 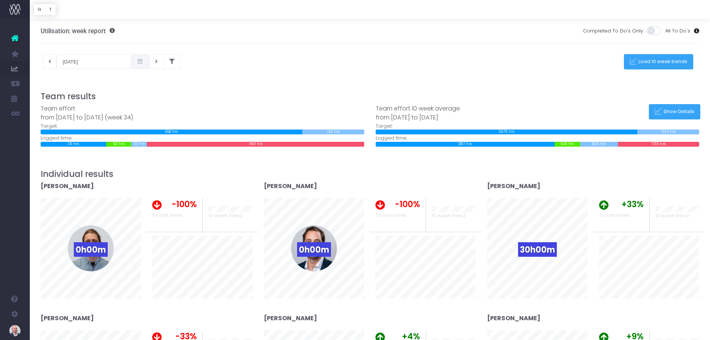 I want to click on div: 1324 hrs, so click(x=668, y=132).